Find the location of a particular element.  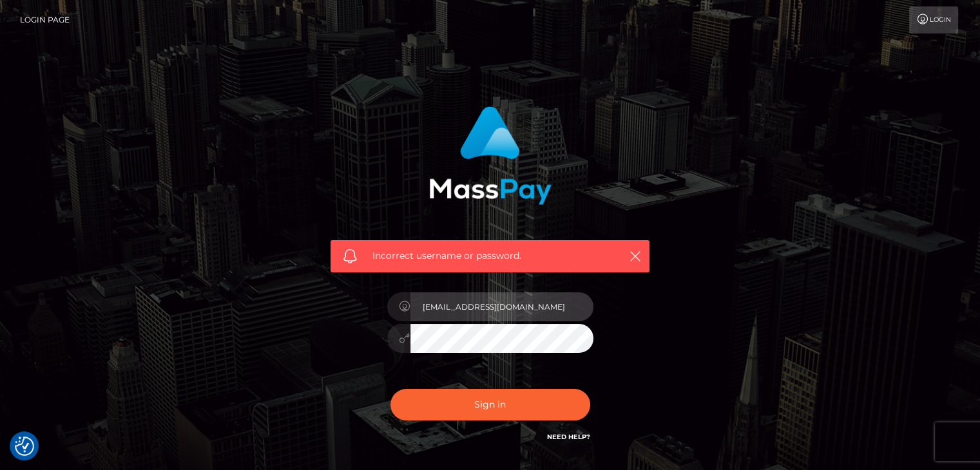

a: Need Help? is located at coordinates (568, 437).